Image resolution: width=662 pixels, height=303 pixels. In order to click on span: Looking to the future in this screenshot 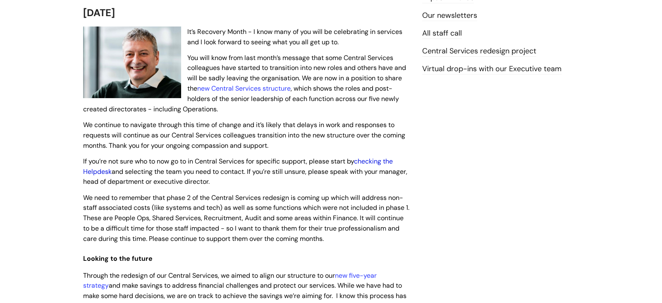, I will do `click(118, 258)`.